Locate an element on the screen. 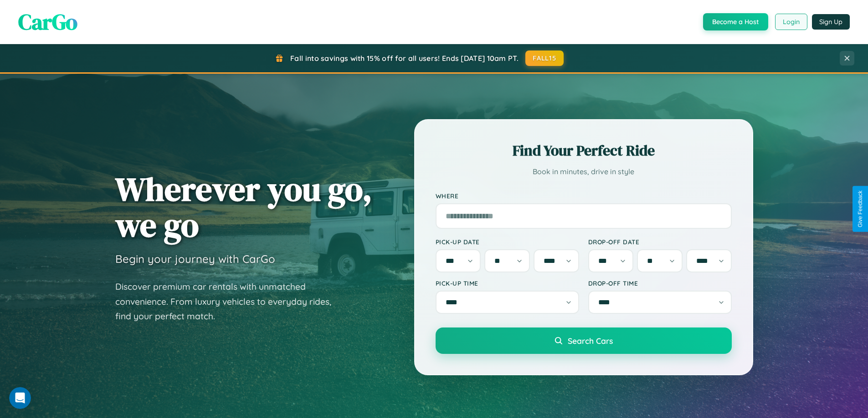 This screenshot has height=418, width=868. p: Book in minutes, drive in style is located at coordinates (584, 172).